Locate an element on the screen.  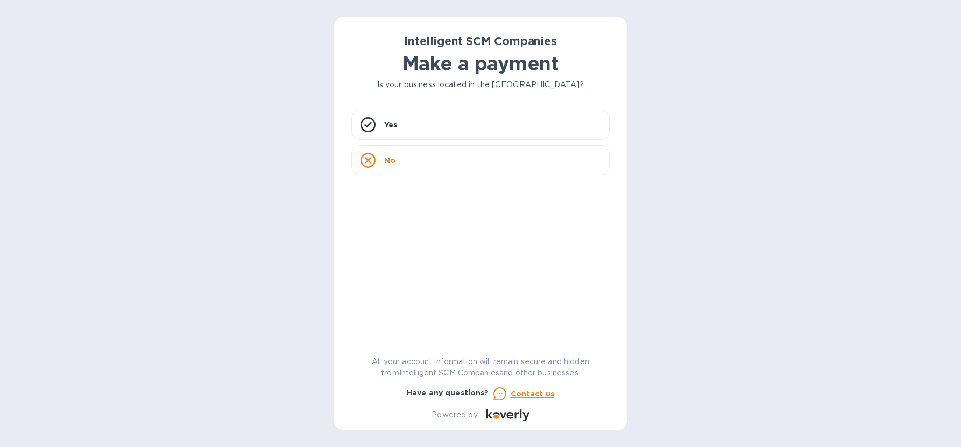
h1: Make a payment is located at coordinates (480, 63).